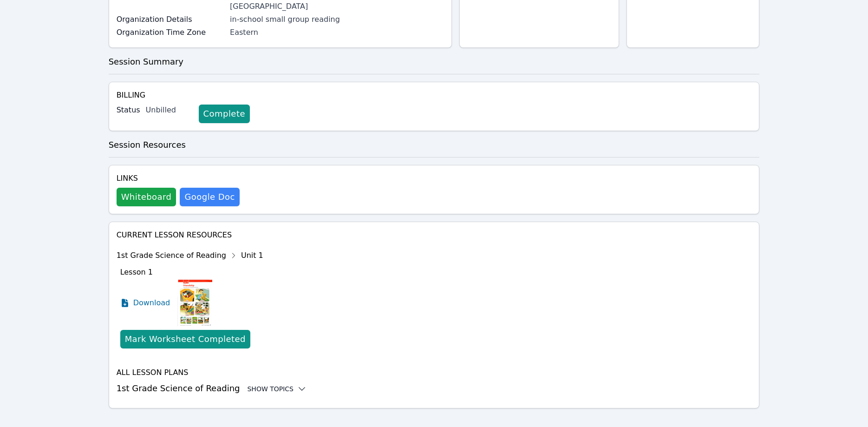  Describe the element at coordinates (434, 62) in the screenshot. I see `h3: Session Summary` at that location.